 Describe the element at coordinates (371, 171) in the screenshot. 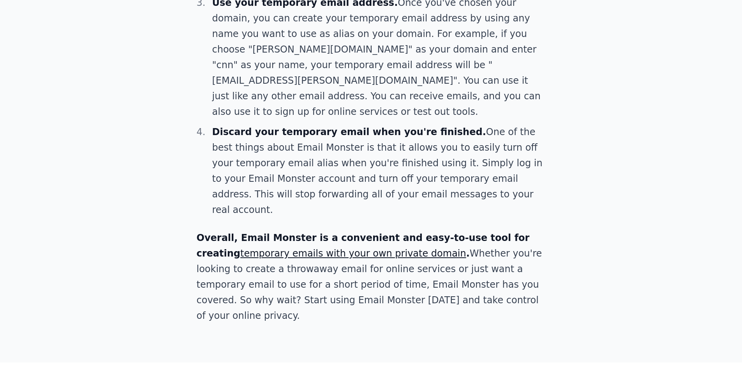

I see `li: One of the best things about Email Monster is that it allows you to easily turn off your temporar...` at that location.